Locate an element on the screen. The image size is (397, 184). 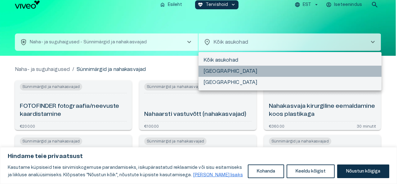
a: Loe lisaks is located at coordinates (218, 175).